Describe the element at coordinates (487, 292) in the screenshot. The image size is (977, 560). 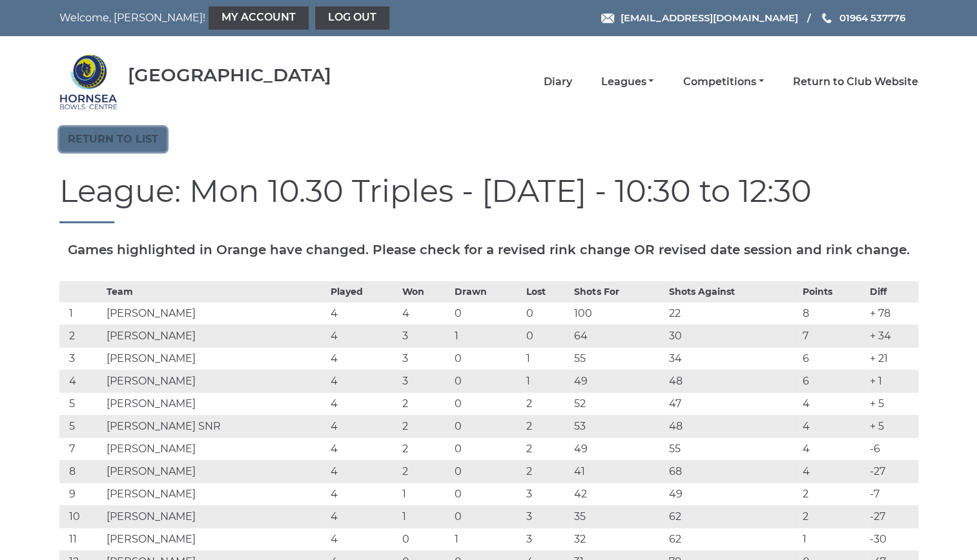
I see `th: Drawn` at that location.